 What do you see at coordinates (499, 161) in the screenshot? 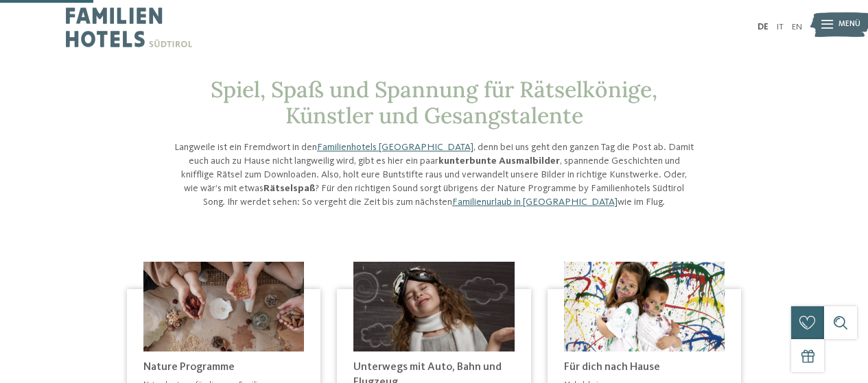
I see `strong: kunterbunte Ausmalbilder` at bounding box center [499, 161].